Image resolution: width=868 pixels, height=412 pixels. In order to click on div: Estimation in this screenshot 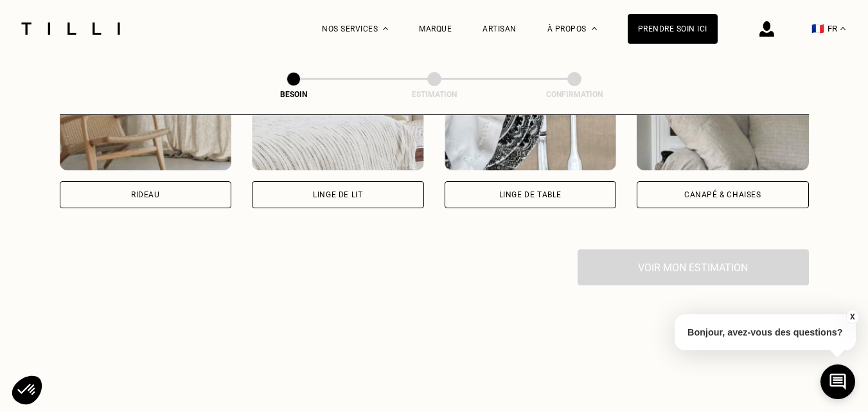, I will do `click(435, 95)`.